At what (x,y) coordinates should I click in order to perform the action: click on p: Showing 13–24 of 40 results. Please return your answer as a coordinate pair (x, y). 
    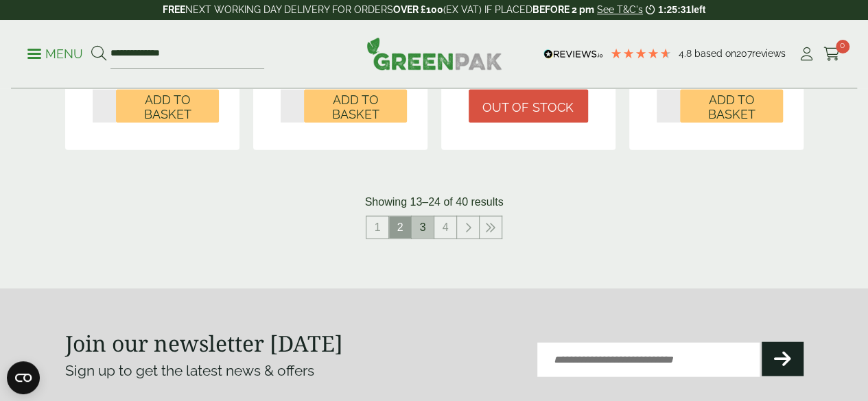
    Looking at the image, I should click on (434, 203).